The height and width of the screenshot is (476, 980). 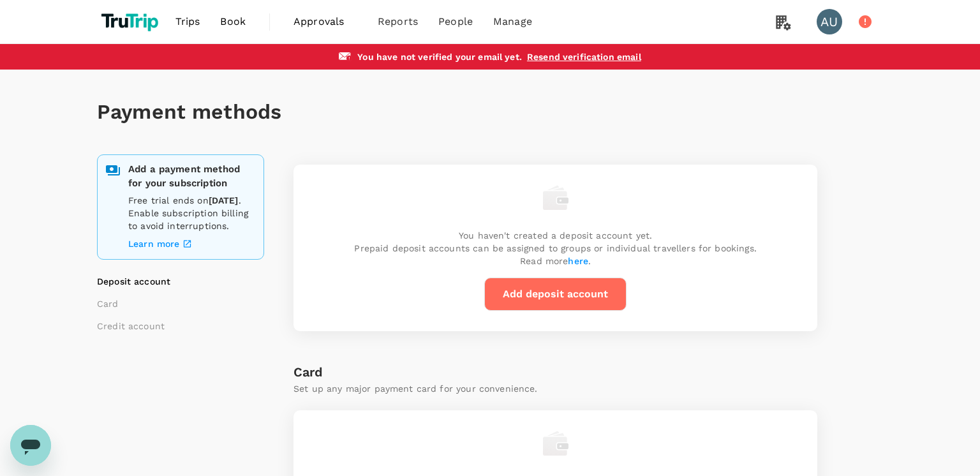 I want to click on span: People, so click(x=456, y=22).